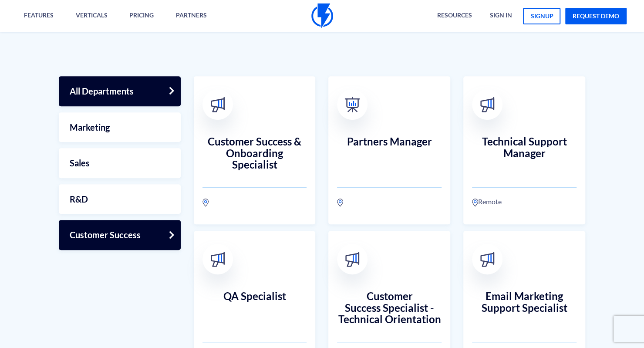 This screenshot has width=644, height=348. What do you see at coordinates (389, 308) in the screenshot?
I see `h3: Customer Success Specialist - Technical Orientation` at bounding box center [389, 308].